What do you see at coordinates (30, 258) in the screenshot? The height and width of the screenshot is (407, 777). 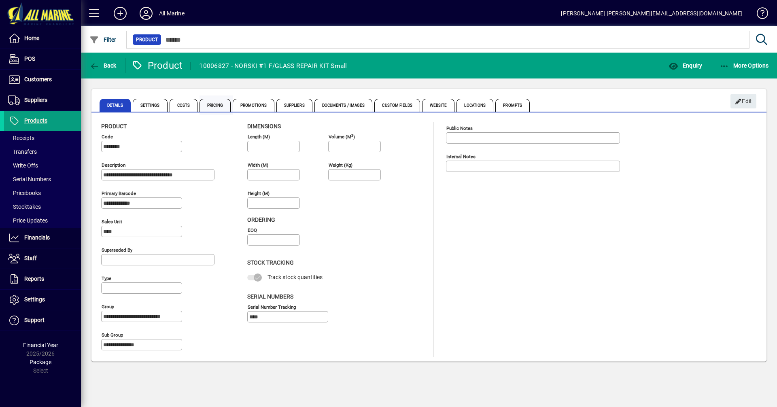 I see `span: Staff` at bounding box center [30, 258].